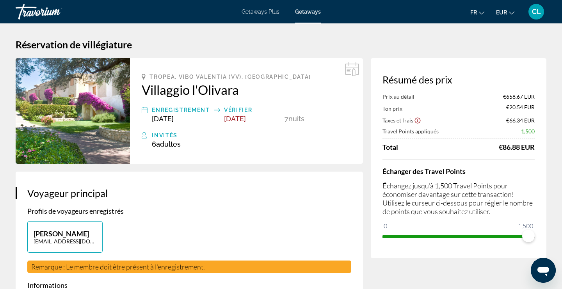  I want to click on div: Enregistrement, so click(181, 110).